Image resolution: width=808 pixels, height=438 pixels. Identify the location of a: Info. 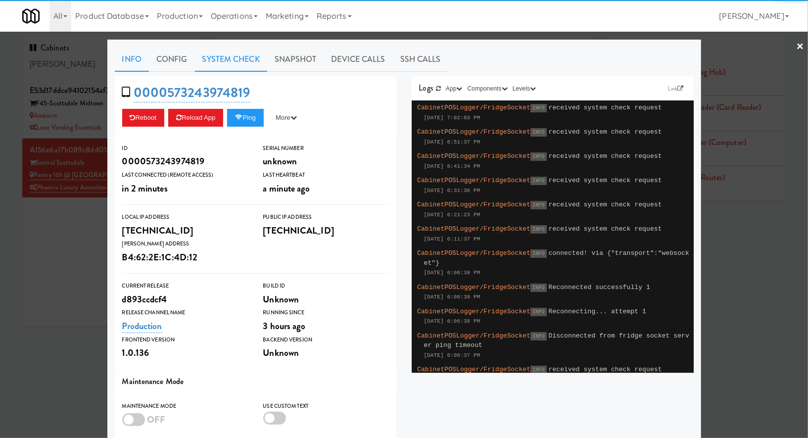
(132, 59).